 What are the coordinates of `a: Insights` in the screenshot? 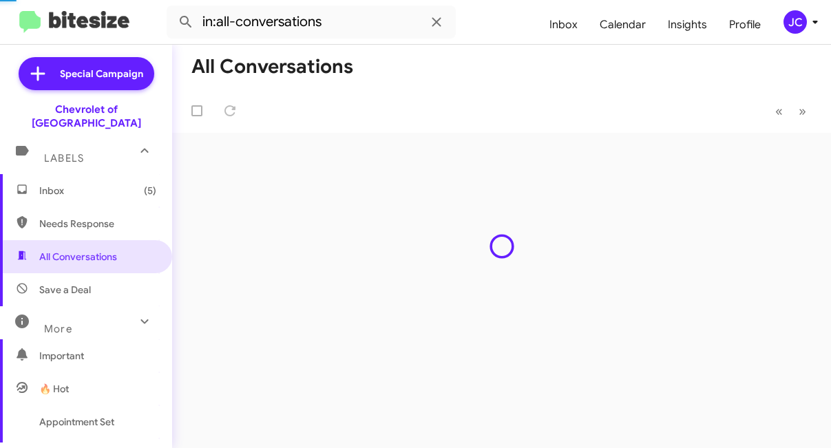 It's located at (687, 25).